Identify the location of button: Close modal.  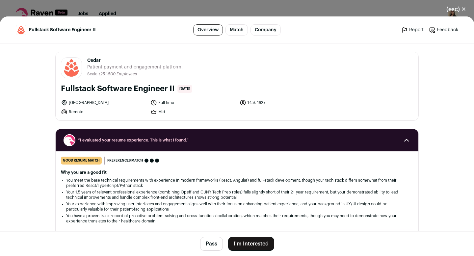
(457, 9).